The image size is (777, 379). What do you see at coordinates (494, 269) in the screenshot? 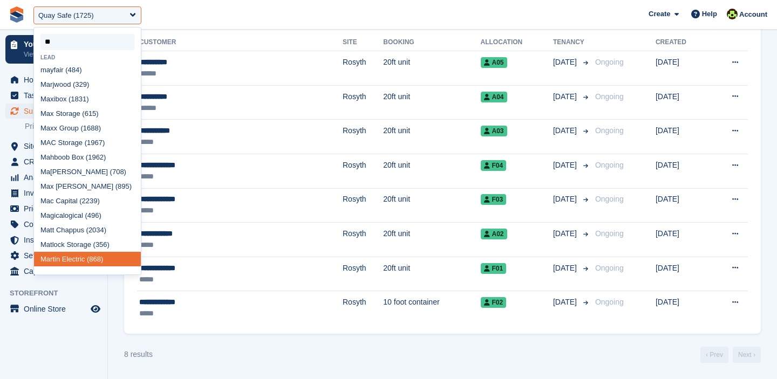
I see `span: F01` at bounding box center [494, 269].